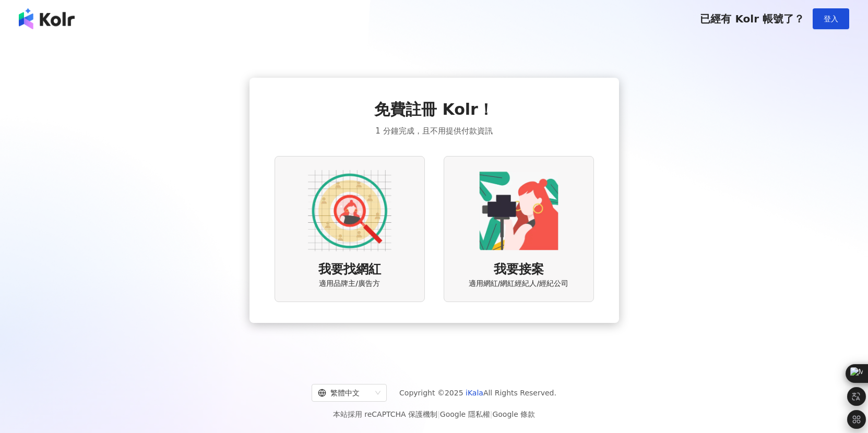 The height and width of the screenshot is (433, 868). What do you see at coordinates (513, 414) in the screenshot?
I see `a: Google 條款` at bounding box center [513, 414].